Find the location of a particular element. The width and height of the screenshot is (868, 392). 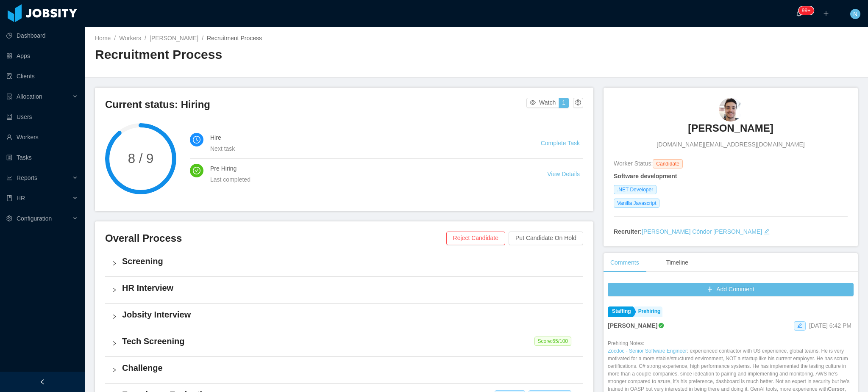

a: icon: pie-chartDashboard is located at coordinates (42, 35).